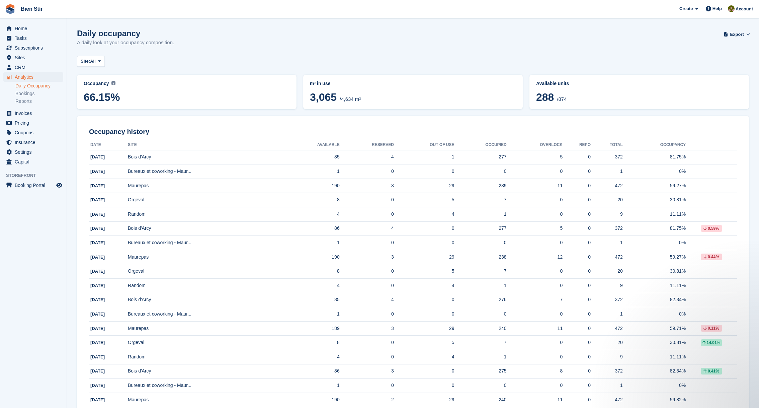 Image resolution: width=759 pixels, height=408 pixels. What do you see at coordinates (91, 61) in the screenshot?
I see `button: Site: All` at bounding box center [91, 61].